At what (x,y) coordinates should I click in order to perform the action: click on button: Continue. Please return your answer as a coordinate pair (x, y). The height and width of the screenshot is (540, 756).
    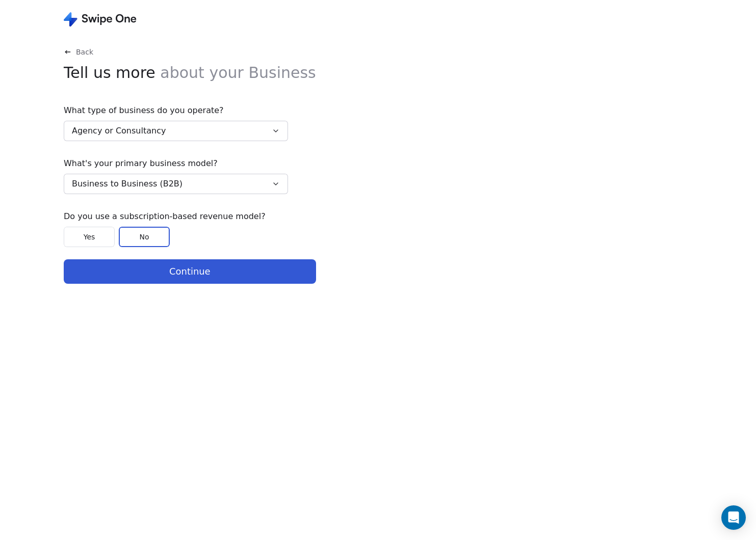
    Looking at the image, I should click on (189, 272).